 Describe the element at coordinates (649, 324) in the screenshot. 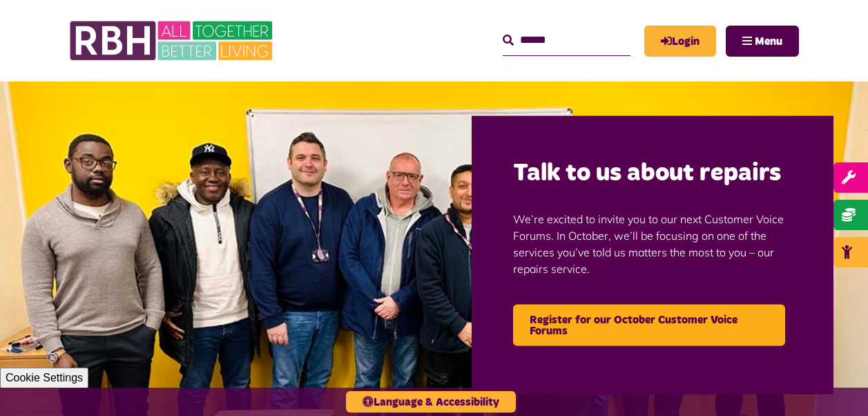

I see `a: Register for our October Customer Voice Forums` at that location.